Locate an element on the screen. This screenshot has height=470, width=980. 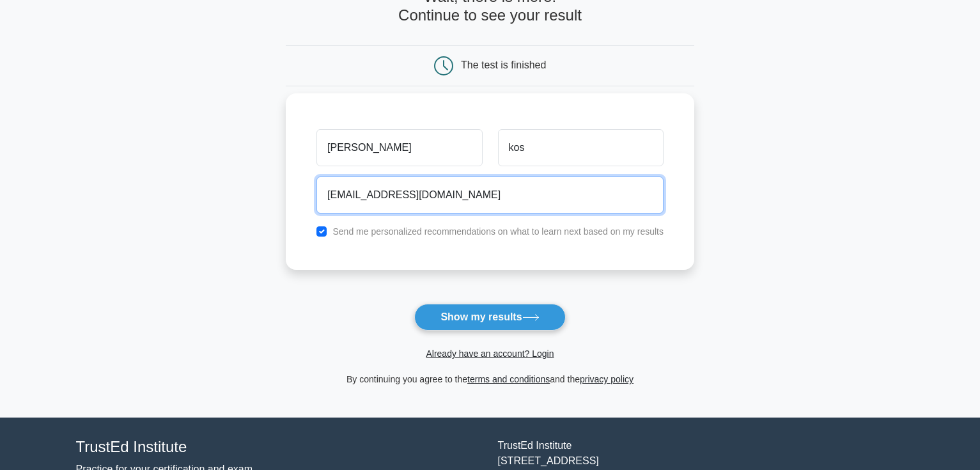
a: Already have an account? Login is located at coordinates (489, 353).